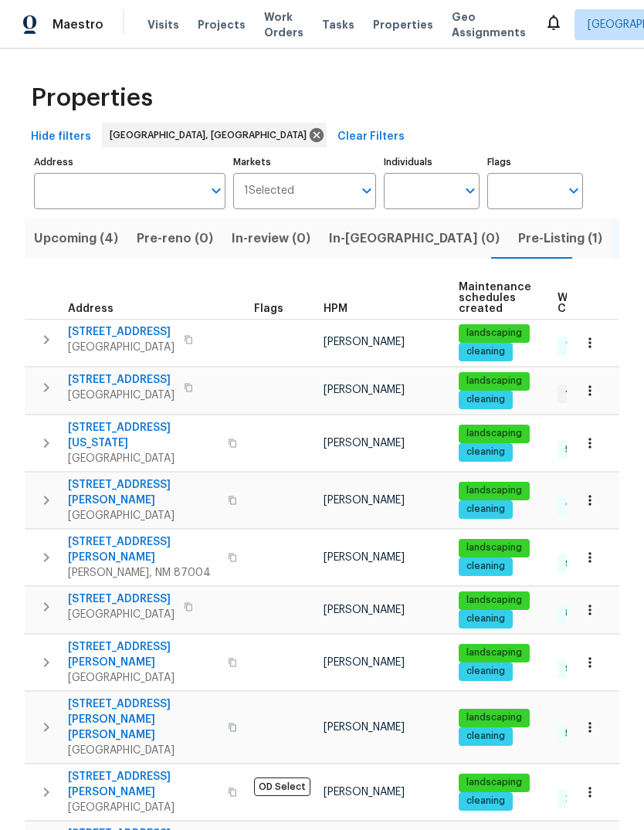  I want to click on label: Individuals, so click(432, 162).